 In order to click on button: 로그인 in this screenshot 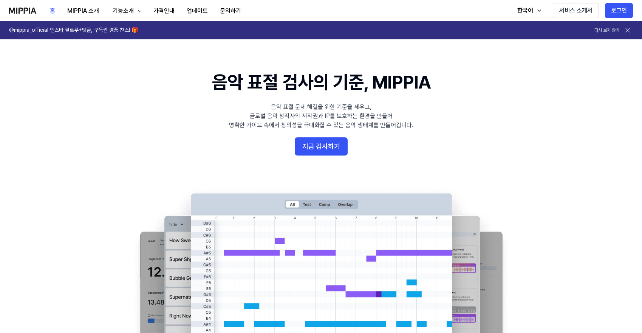, I will do `click(619, 11)`.